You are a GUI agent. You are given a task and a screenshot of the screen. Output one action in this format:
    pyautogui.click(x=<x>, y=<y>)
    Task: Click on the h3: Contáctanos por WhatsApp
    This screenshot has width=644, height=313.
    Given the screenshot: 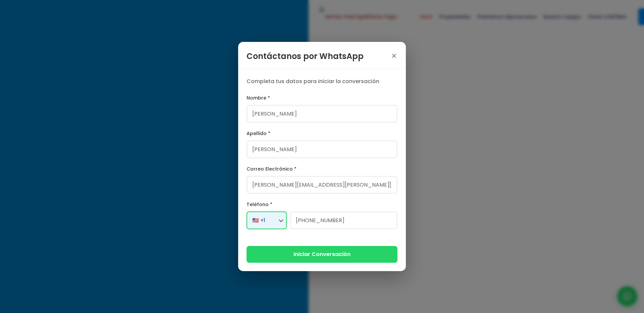 What is the action you would take?
    pyautogui.click(x=305, y=56)
    